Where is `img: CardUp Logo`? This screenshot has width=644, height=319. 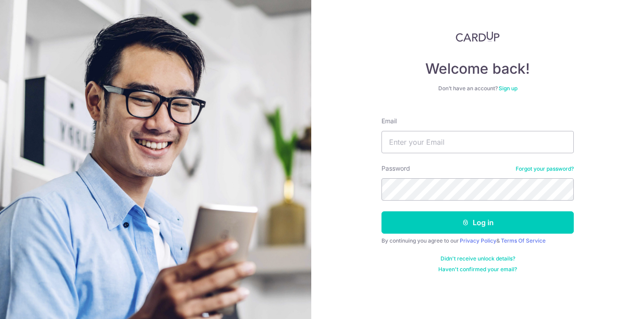 img: CardUp Logo is located at coordinates (478, 37).